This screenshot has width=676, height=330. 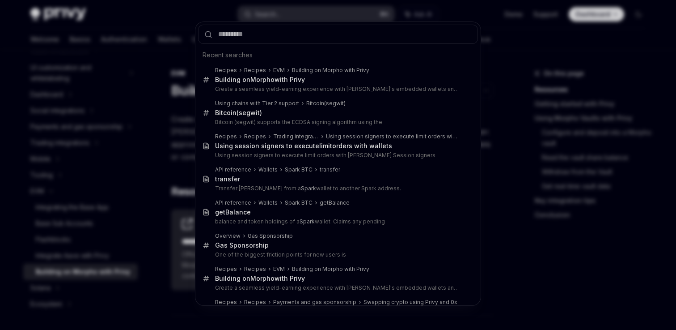 I want to click on span: Recent searches, so click(x=228, y=55).